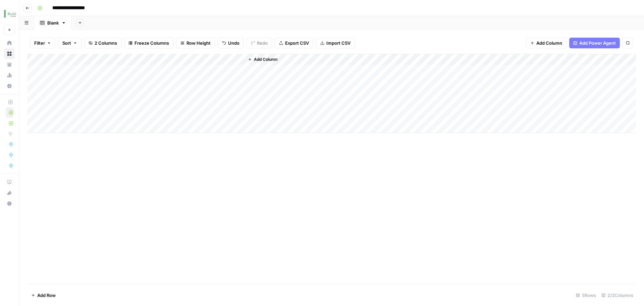  Describe the element at coordinates (594, 43) in the screenshot. I see `button: Add Power Agent` at that location.